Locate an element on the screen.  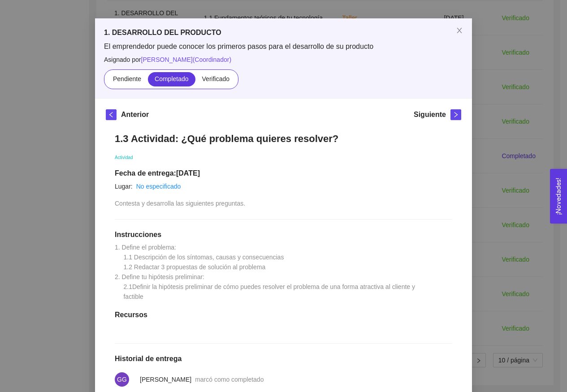
h5: Siguiente is located at coordinates (430, 115).